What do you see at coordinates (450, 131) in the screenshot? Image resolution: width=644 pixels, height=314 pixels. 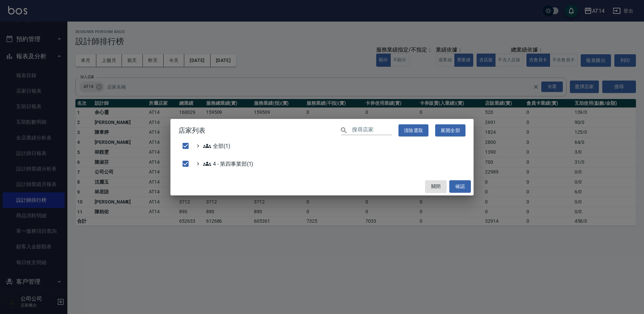 I see `button: 展開全部` at bounding box center [450, 131].